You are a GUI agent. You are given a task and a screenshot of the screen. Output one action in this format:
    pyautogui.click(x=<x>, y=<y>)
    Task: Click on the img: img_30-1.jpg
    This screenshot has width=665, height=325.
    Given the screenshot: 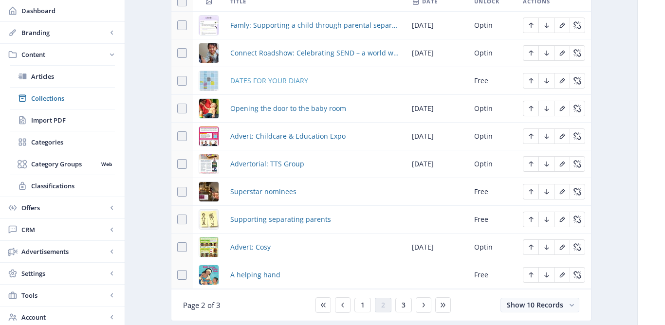 What is the action you would take?
    pyautogui.click(x=209, y=247)
    